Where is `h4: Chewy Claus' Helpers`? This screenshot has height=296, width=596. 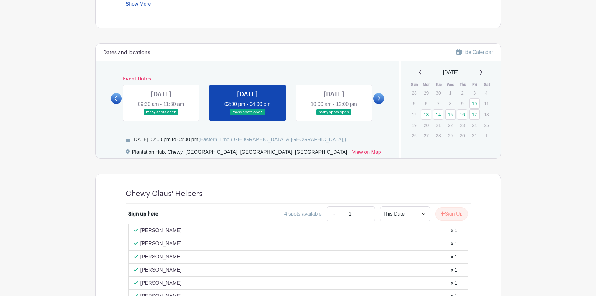
h4: Chewy Claus' Helpers is located at coordinates (164, 193).